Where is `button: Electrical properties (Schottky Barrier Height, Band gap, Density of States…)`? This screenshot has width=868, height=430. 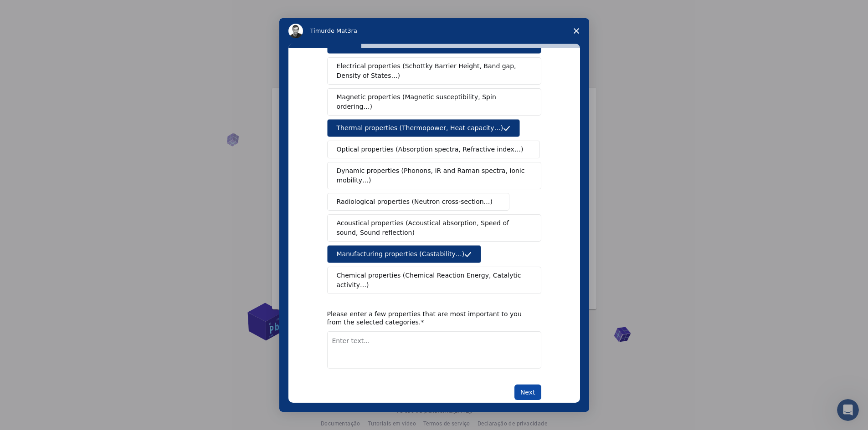
button: Electrical properties (Schottky Barrier Height, Band gap, Density of States…) is located at coordinates (434, 71).